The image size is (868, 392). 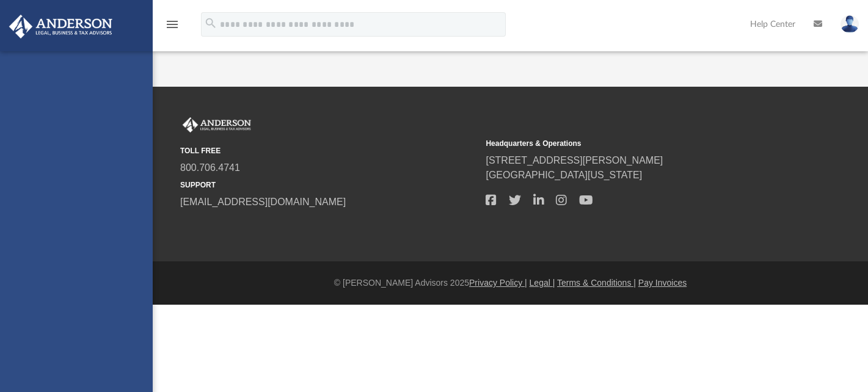 I want to click on img: User Pic, so click(x=849, y=24).